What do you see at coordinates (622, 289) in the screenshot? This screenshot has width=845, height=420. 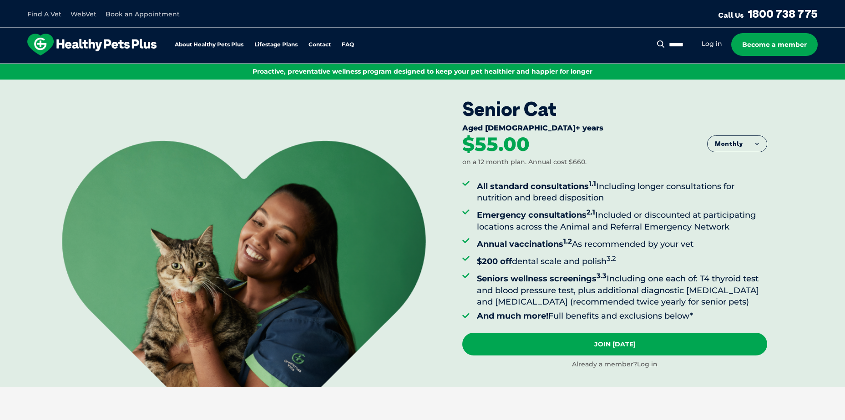 I see `li: Including one each of: T4 thyroid test and blood pressure test, plus additional diagnostic [MEDIC...` at bounding box center [622, 289].